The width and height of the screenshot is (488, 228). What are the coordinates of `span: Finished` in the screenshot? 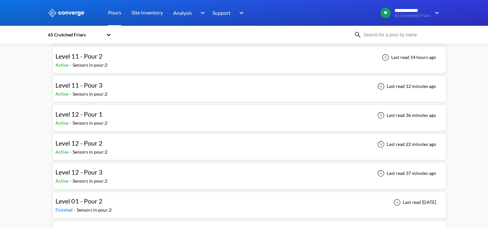 It's located at (64, 210).